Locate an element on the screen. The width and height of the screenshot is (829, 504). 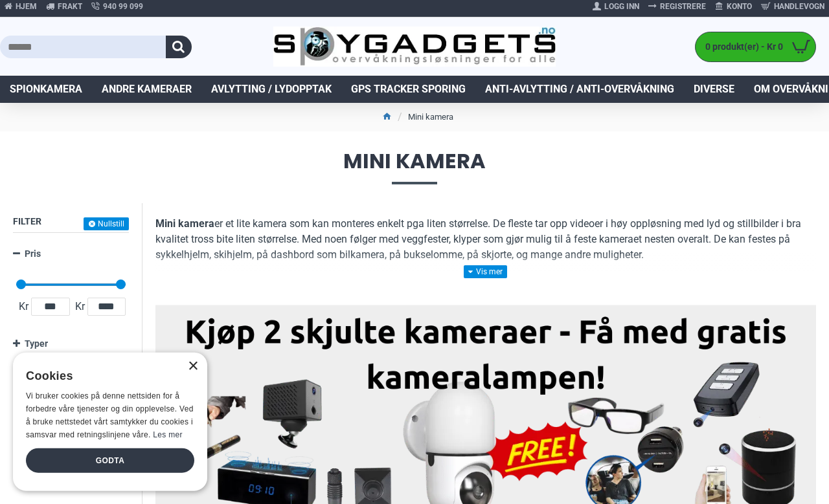
span: Registrere is located at coordinates (683, 6).